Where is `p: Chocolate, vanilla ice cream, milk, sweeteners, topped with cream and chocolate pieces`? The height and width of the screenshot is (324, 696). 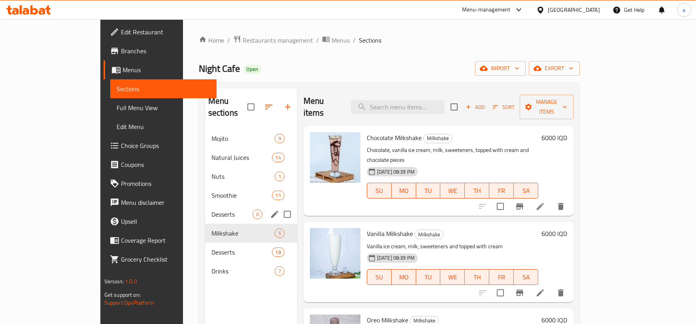
p: Chocolate, vanilla ice cream, milk, sweeteners, topped with cream and chocolate pieces is located at coordinates (452, 155).